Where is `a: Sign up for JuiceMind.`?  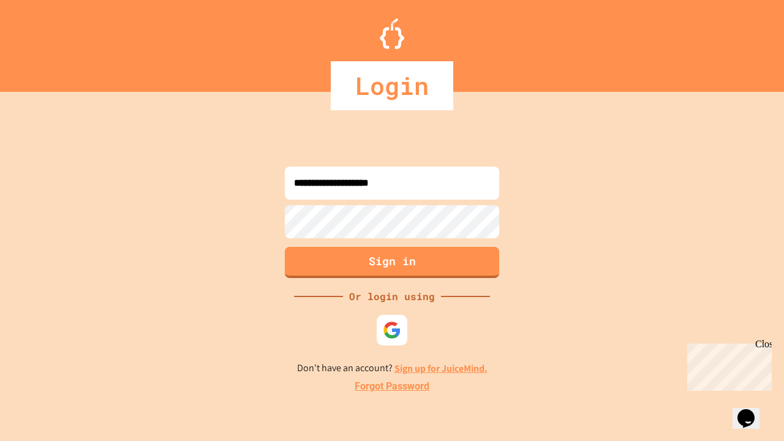
a: Sign up for JuiceMind. is located at coordinates (441, 368).